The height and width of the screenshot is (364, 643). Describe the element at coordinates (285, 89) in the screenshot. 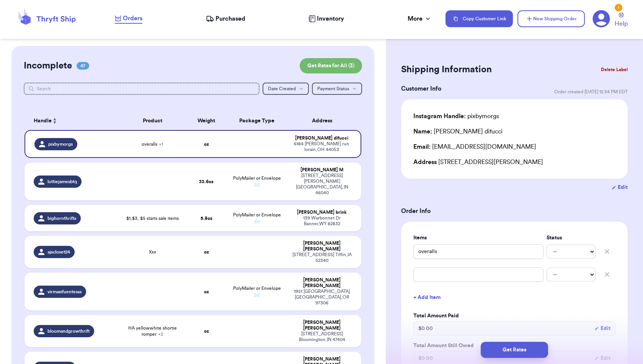

I see `button: Date Created` at that location.